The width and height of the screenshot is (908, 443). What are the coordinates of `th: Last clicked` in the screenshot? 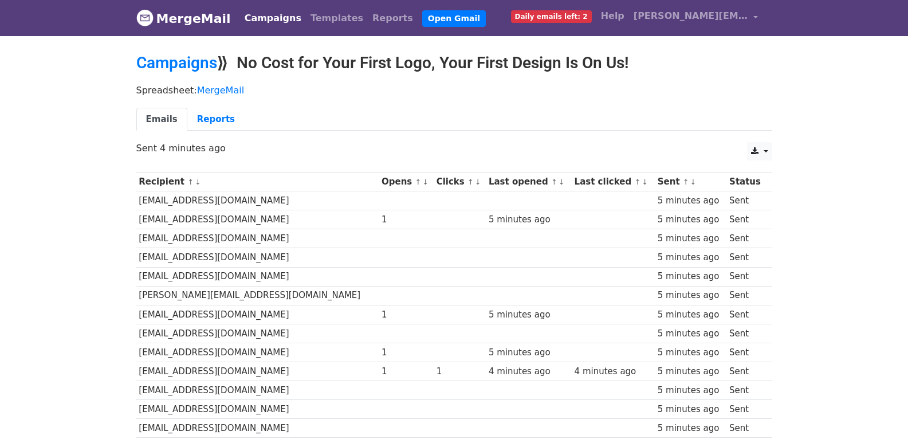 It's located at (613, 182).